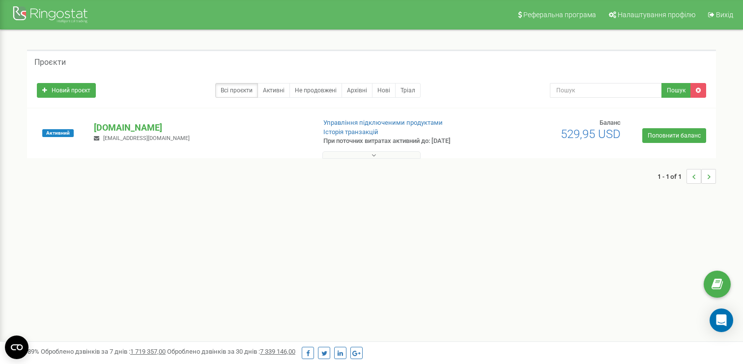  What do you see at coordinates (606, 90) in the screenshot?
I see `input: Пошук` at bounding box center [606, 90].